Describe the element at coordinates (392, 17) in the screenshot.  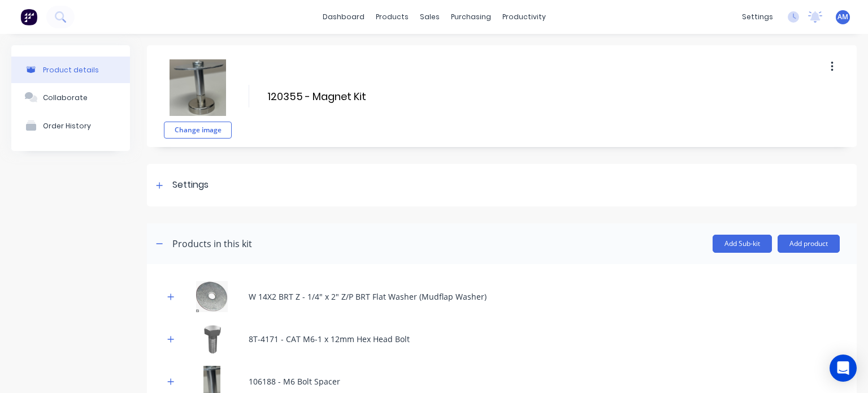
I see `div: products` at that location.